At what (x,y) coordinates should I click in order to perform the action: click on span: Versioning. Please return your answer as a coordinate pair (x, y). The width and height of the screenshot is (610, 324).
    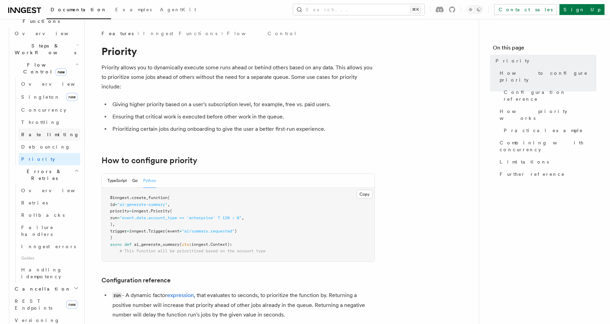
    Looking at the image, I should click on (37, 320).